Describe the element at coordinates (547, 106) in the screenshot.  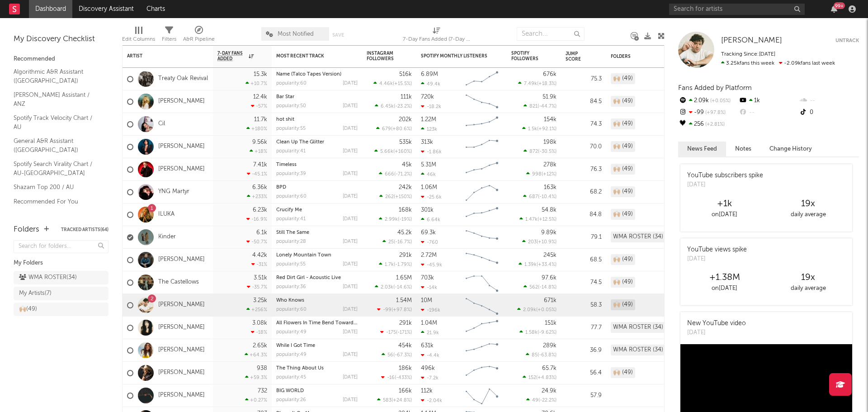
I see `span: -44.7 %` at that location.